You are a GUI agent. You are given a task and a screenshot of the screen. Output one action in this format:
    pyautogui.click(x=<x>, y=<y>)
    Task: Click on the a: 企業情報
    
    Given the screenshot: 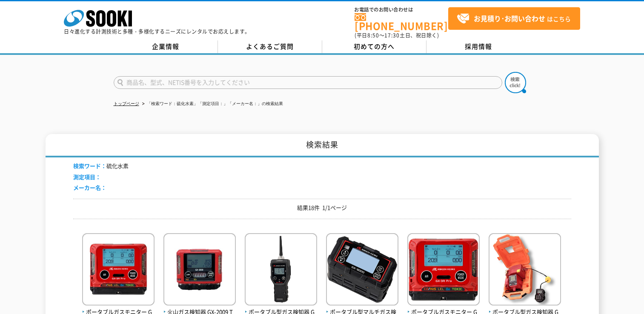 What is the action you would take?
    pyautogui.click(x=166, y=47)
    